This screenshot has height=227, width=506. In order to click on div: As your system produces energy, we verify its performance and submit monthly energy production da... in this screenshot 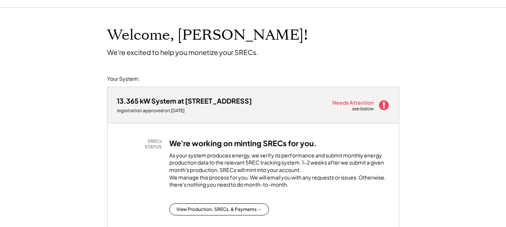, I will do `click(279, 172)`.